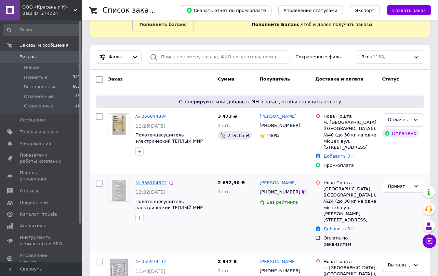 This screenshot has width=438, height=276. What do you see at coordinates (39, 132) in the screenshot?
I see `span: Товары и услуги` at bounding box center [39, 132].